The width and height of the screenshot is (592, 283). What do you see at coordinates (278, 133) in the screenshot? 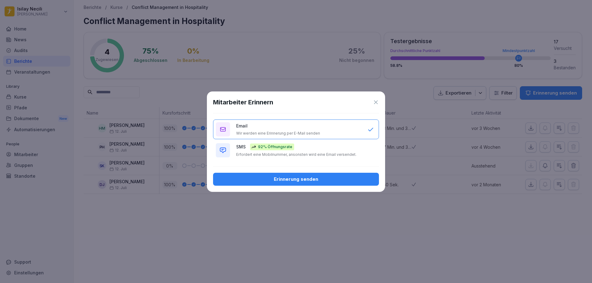
I see `p: Wir werden eine Erinnerung per E-Mail senden` at bounding box center [278, 133].